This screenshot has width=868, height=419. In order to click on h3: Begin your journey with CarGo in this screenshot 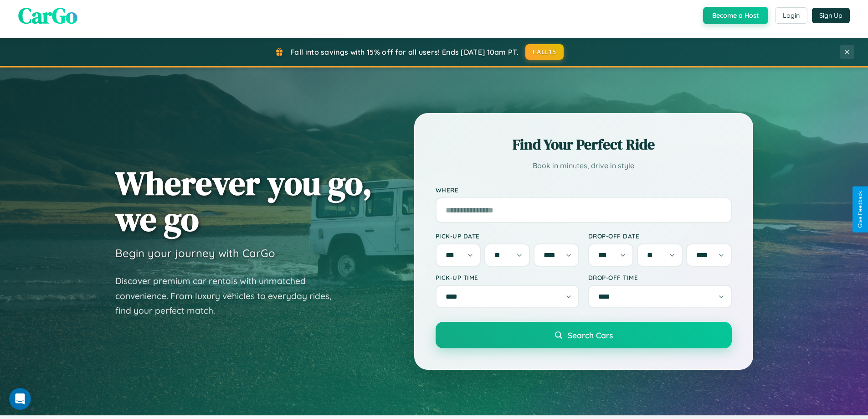, I will do `click(195, 253)`.